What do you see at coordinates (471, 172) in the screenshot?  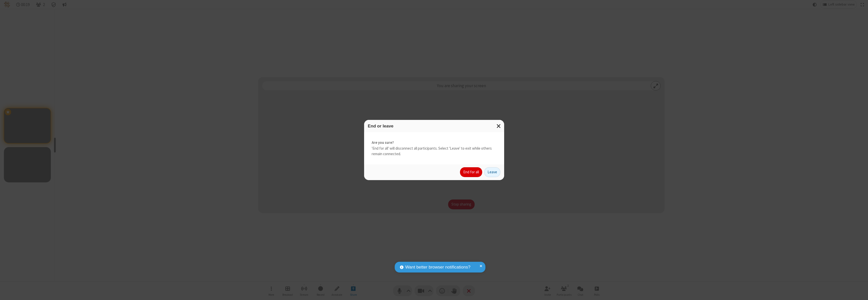 I see `button: End for all` at bounding box center [471, 172].